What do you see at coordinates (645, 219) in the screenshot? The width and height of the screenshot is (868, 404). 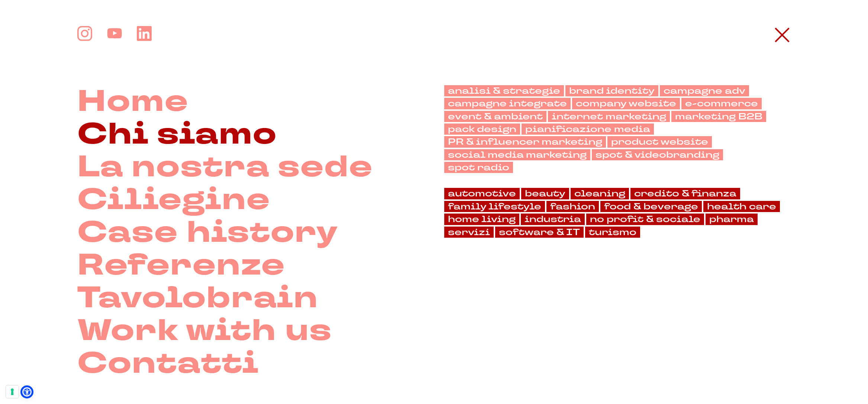 I see `a: no profit & sociale` at bounding box center [645, 219].